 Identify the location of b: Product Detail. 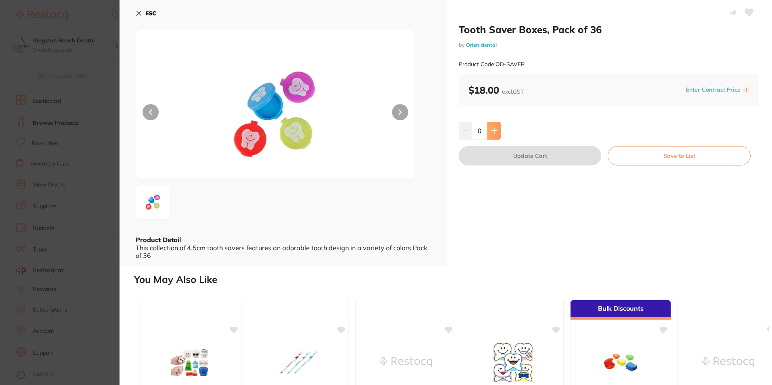
(158, 240).